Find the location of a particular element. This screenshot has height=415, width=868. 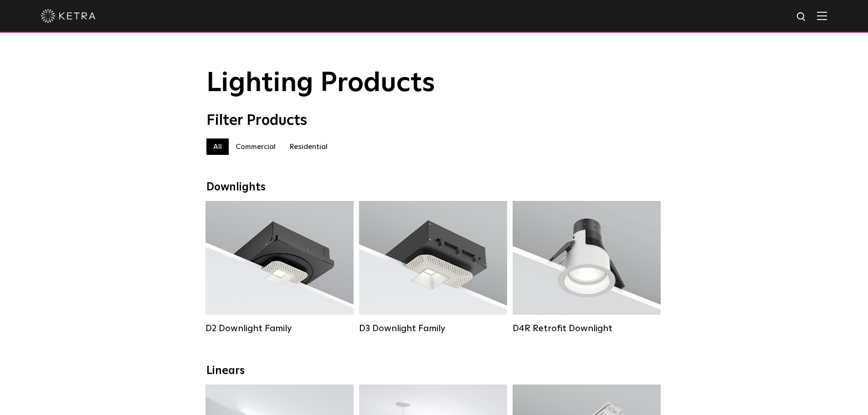

label: Residential is located at coordinates (308, 147).